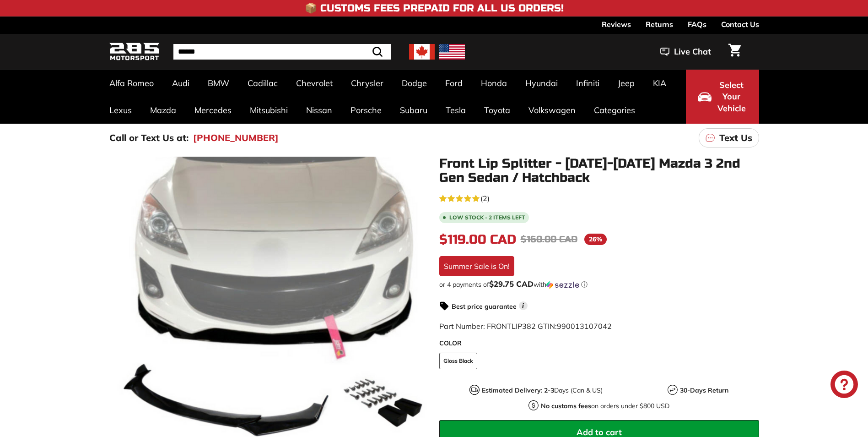  Describe the element at coordinates (563, 285) in the screenshot. I see `img: Sezzle` at that location.